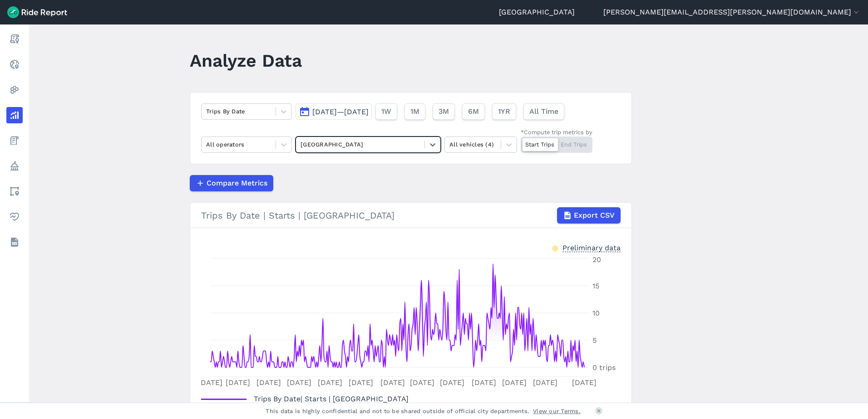 The height and width of the screenshot is (419, 868). Describe the element at coordinates (504, 112) in the screenshot. I see `span: 1YR` at that location.